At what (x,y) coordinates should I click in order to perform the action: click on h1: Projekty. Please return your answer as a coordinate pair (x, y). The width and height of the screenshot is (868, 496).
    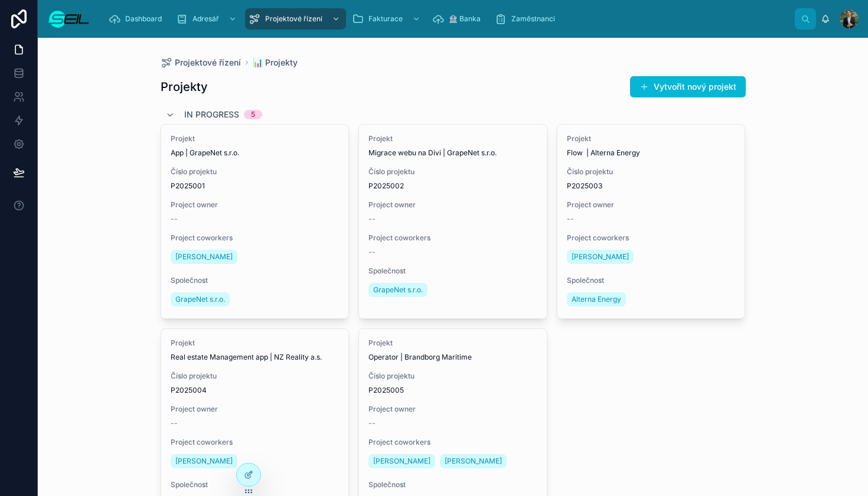
    Looking at the image, I should click on (184, 87).